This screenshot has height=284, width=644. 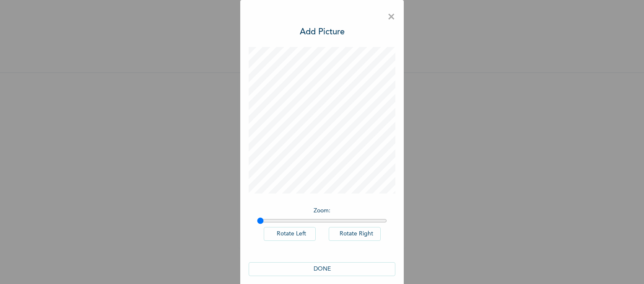 What do you see at coordinates (290, 233) in the screenshot?
I see `button: Rotate Left` at bounding box center [290, 233].